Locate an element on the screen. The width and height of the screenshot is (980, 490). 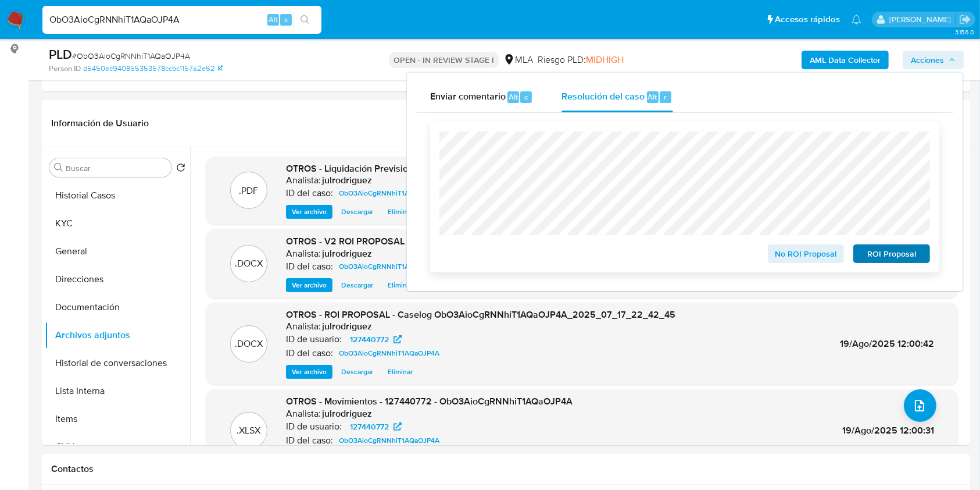
span: Accesos rápidos is located at coordinates (808, 19).